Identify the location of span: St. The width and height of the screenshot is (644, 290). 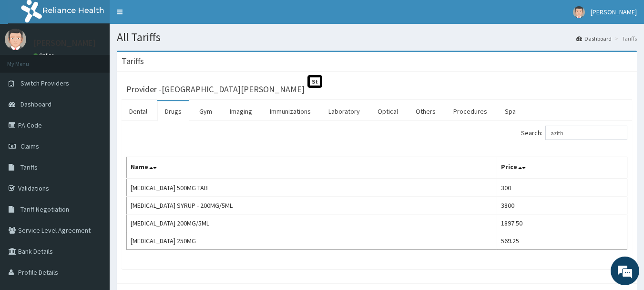
(314, 81).